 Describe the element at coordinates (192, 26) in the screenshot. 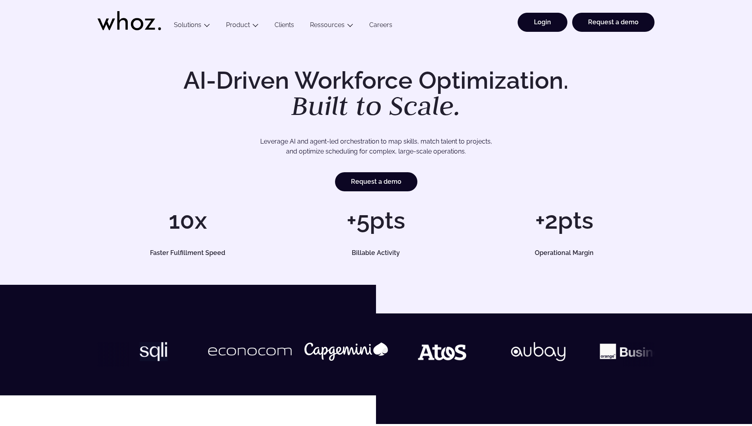

I see `button: Solutions` at that location.